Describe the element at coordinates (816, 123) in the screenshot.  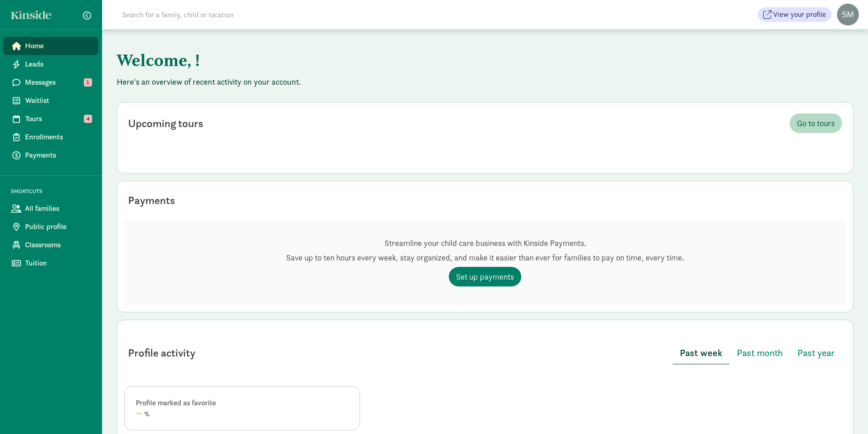
I see `a: Go to tours` at that location.